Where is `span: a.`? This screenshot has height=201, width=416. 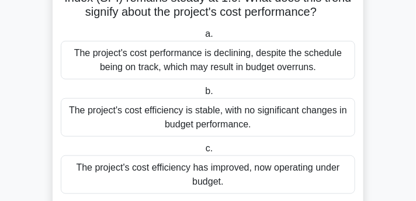 span: a. is located at coordinates (209, 33).